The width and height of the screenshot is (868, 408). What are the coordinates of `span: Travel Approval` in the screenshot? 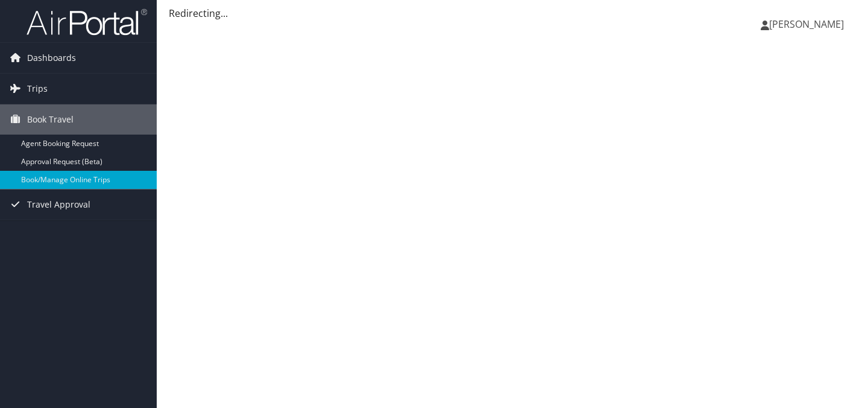 It's located at (58, 204).